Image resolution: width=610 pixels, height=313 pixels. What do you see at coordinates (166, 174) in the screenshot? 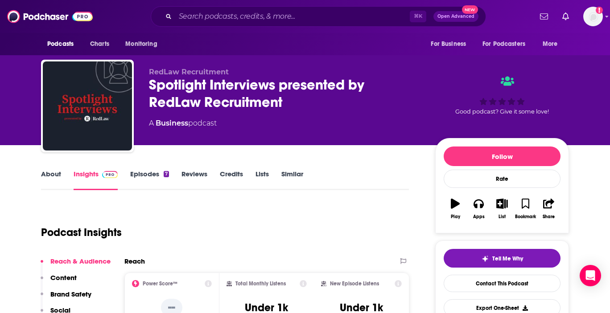
I see `div: 7` at bounding box center [166, 174].